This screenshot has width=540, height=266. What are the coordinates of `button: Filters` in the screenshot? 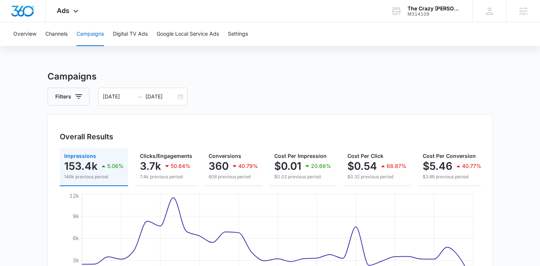 It's located at (68, 97).